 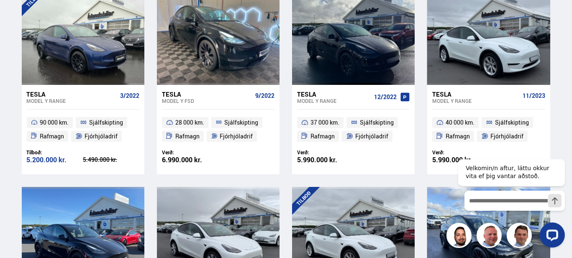 What do you see at coordinates (325, 123) in the screenshot?
I see `span: 37 000 km.` at bounding box center [325, 123].